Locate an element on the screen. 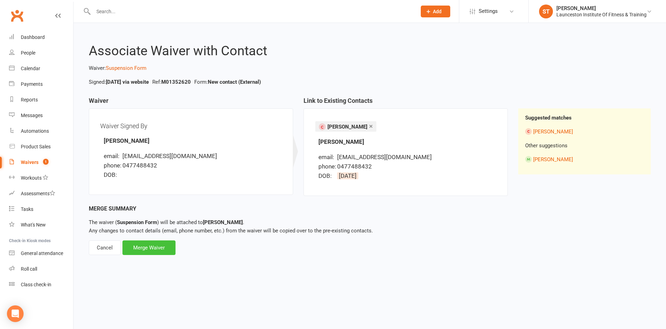 Image resolution: width=666 pixels, height=329 pixels. div: Dashboard is located at coordinates (33, 37).